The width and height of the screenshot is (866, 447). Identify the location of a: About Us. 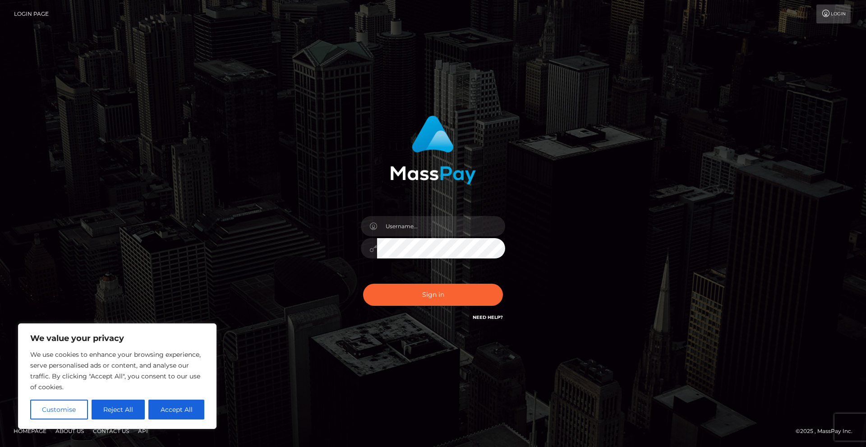
(69, 431).